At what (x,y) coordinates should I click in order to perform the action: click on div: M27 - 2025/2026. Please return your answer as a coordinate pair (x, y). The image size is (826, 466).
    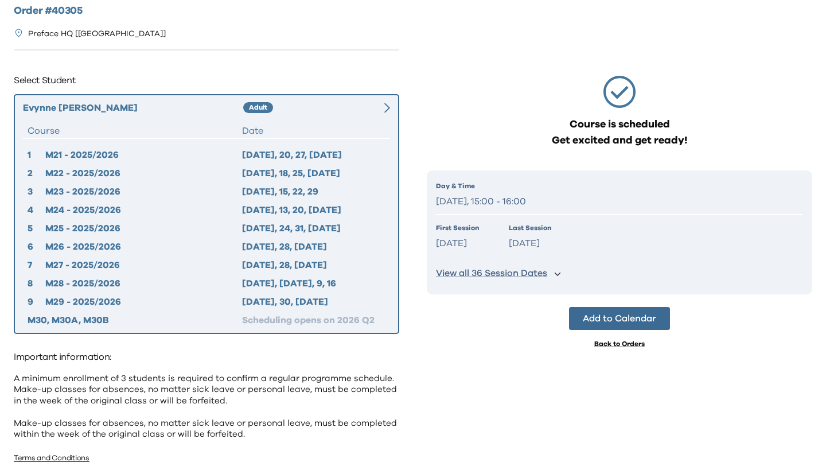
    Looking at the image, I should click on (143, 265).